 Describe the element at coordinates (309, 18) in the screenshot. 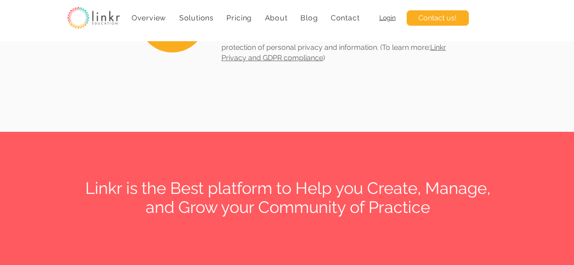

I see `a: Blog` at that location.